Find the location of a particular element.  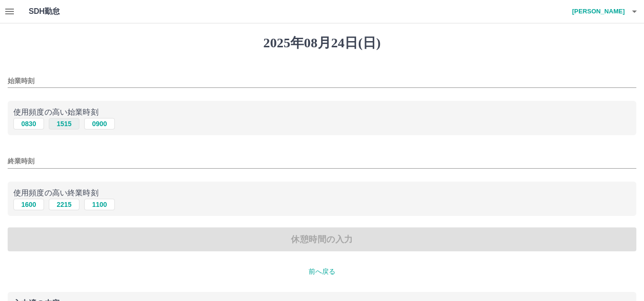

p: 使用頻度の高い始業時刻 is located at coordinates (322, 112).